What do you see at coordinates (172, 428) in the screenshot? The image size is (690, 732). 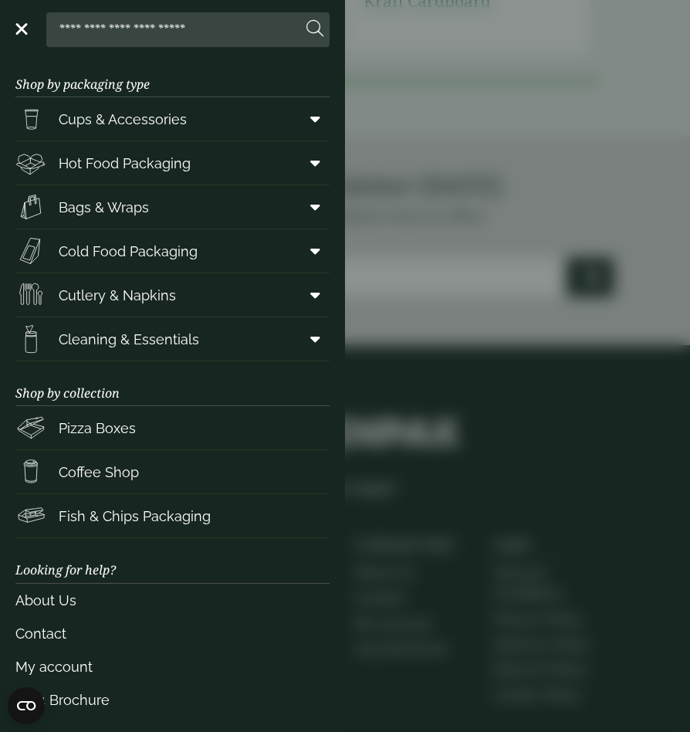 I see `a: Pizza Boxes` at bounding box center [172, 428].